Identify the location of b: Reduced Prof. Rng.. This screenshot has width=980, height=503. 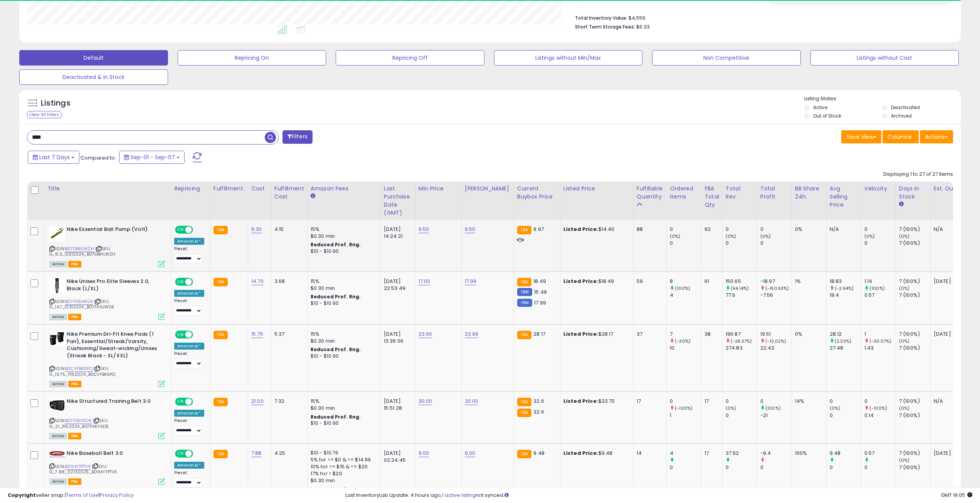
(336, 296).